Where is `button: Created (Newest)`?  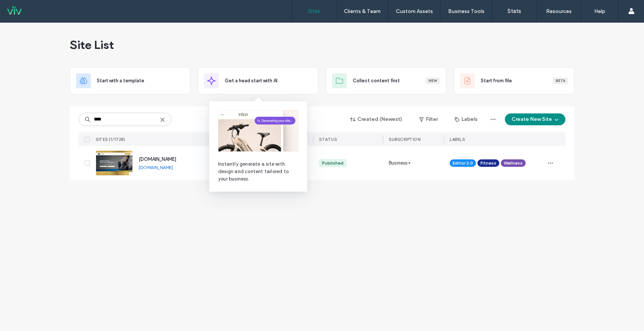
button: Created (Newest) is located at coordinates (376, 120).